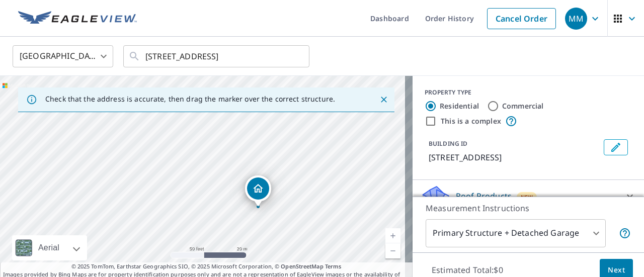 This screenshot has width=644, height=277. Describe the element at coordinates (528, 93) in the screenshot. I see `div: PROPERTY TYPE` at that location.